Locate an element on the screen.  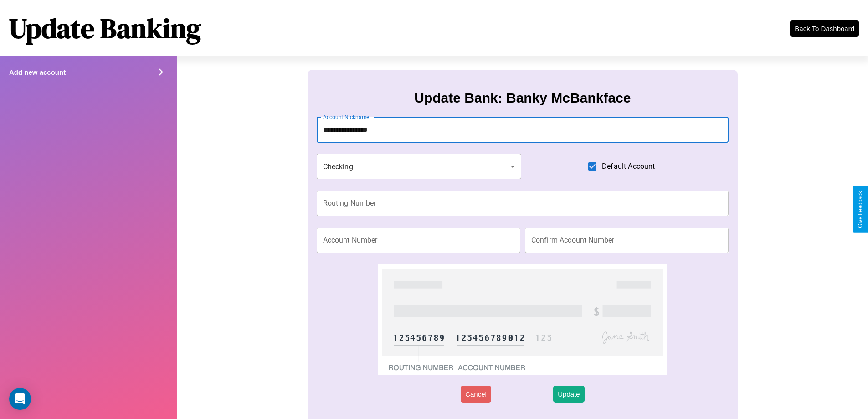
button: Update is located at coordinates (569, 393).